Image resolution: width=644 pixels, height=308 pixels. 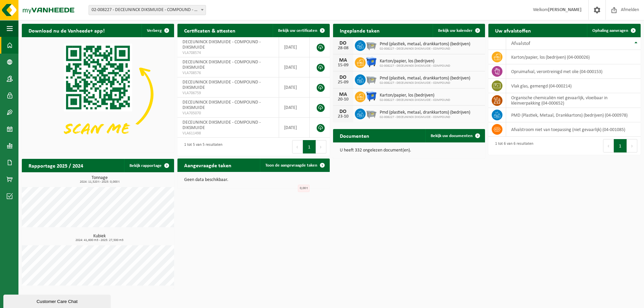 I want to click on td: karton/papier, los (bedrijven) (04-000026), so click(x=573, y=57).